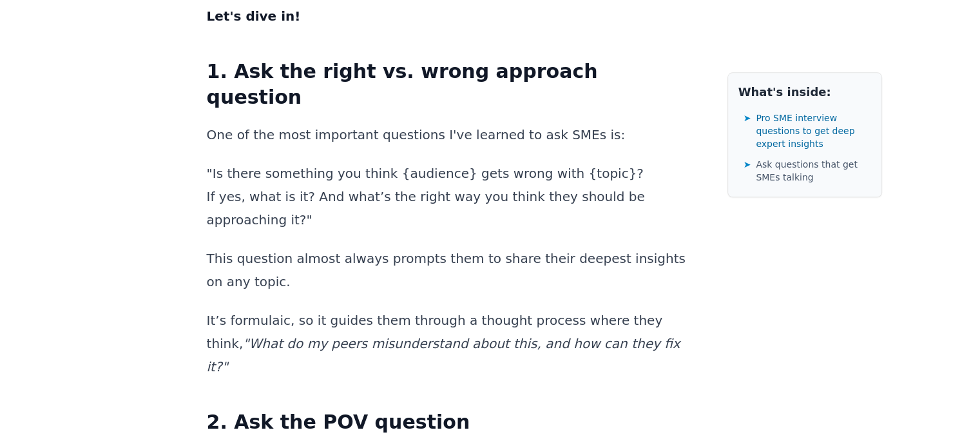  I want to click on span: Pro SME interview questions to get deep expert insights, so click(813, 131).